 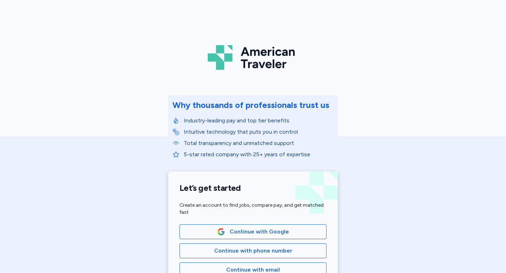 What do you see at coordinates (259, 232) in the screenshot?
I see `span: Continue with Google` at bounding box center [259, 232].